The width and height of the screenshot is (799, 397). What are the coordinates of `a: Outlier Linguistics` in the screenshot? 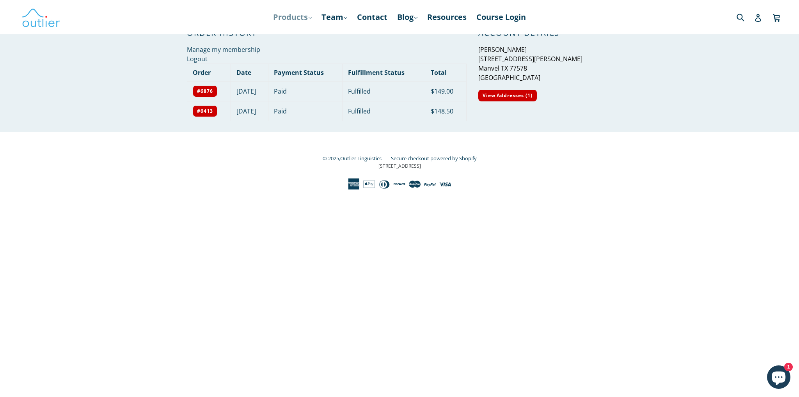 It's located at (361, 158).